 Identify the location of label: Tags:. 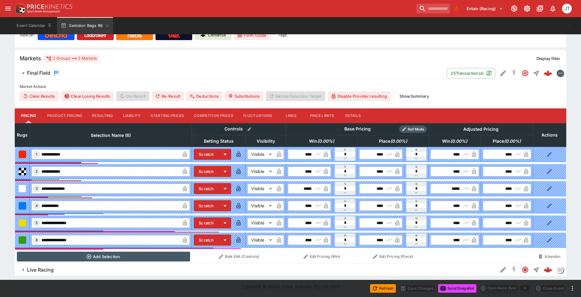
(283, 35).